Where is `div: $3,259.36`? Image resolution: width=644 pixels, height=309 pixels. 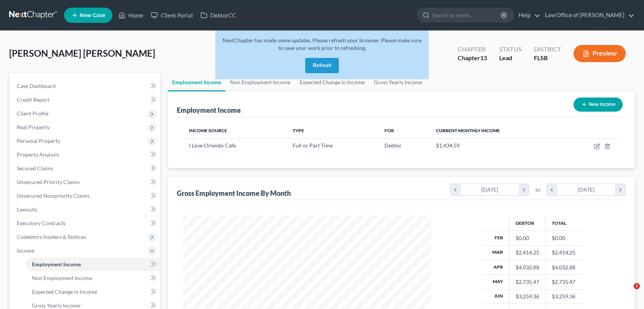
div: $3,259.36 is located at coordinates (527, 297).